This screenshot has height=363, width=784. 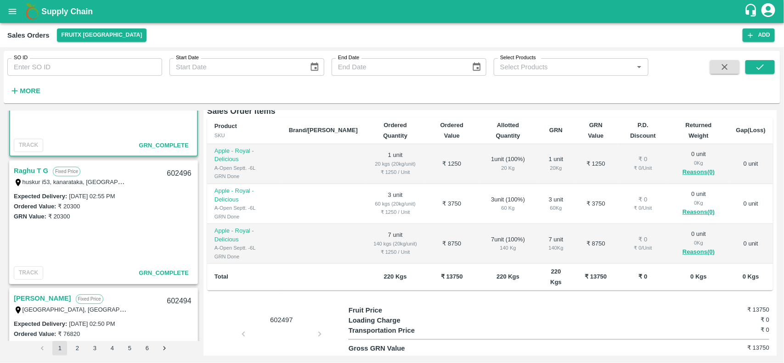 What do you see at coordinates (556, 130) in the screenshot?
I see `b: GRN` at bounding box center [556, 130].